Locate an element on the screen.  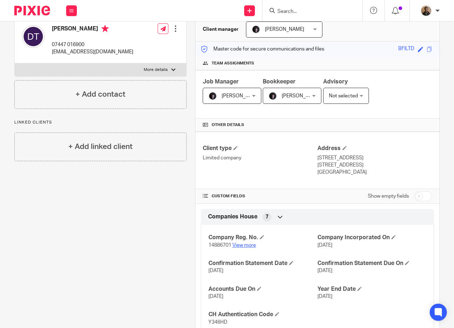
h3: Client manager is located at coordinates (221, 29).